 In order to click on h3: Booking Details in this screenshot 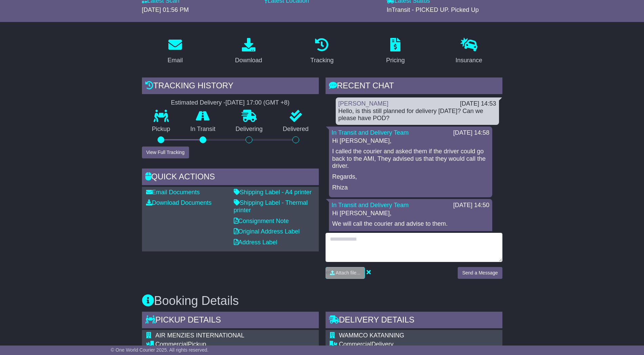, I will do `click(322, 301)`.